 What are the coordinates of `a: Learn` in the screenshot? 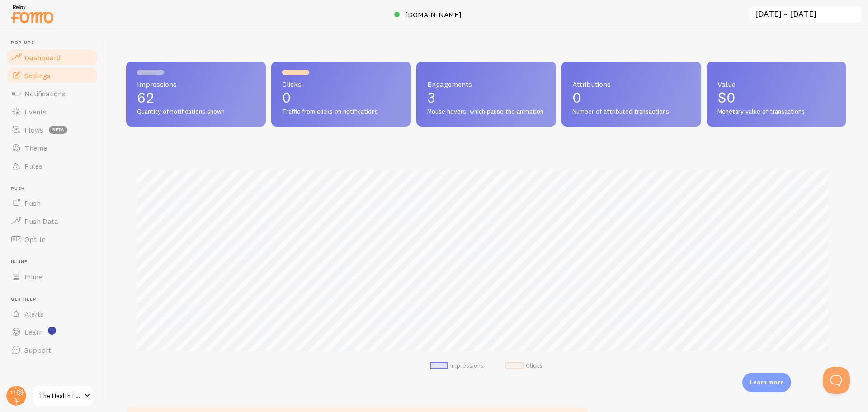 It's located at (52, 332).